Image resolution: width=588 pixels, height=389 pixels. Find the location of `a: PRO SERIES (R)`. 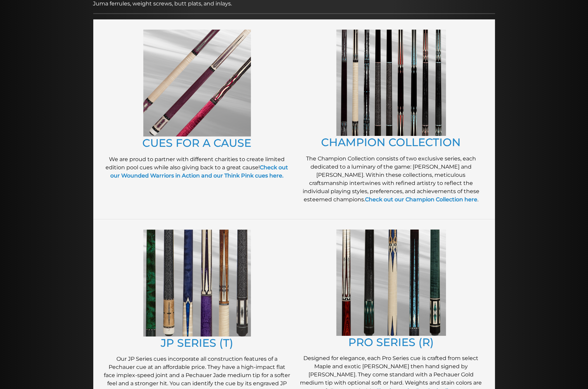

a: PRO SERIES (R) is located at coordinates (391, 342).